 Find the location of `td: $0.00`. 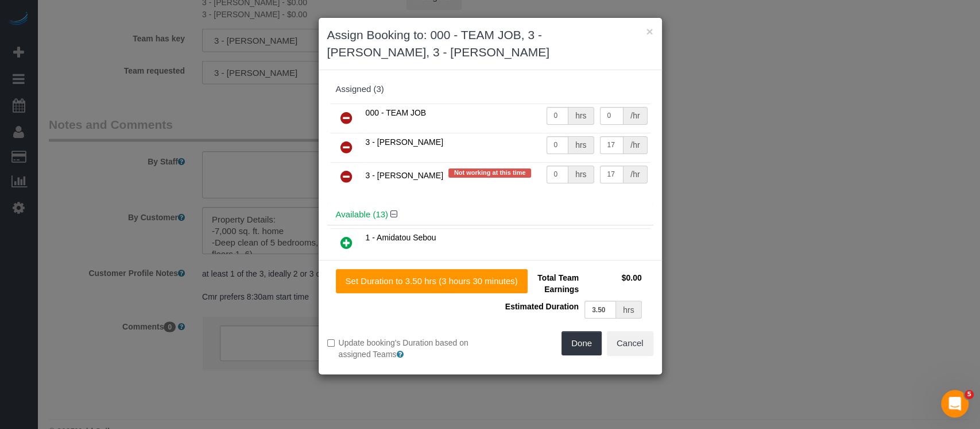

td: $0.00 is located at coordinates (613, 283).